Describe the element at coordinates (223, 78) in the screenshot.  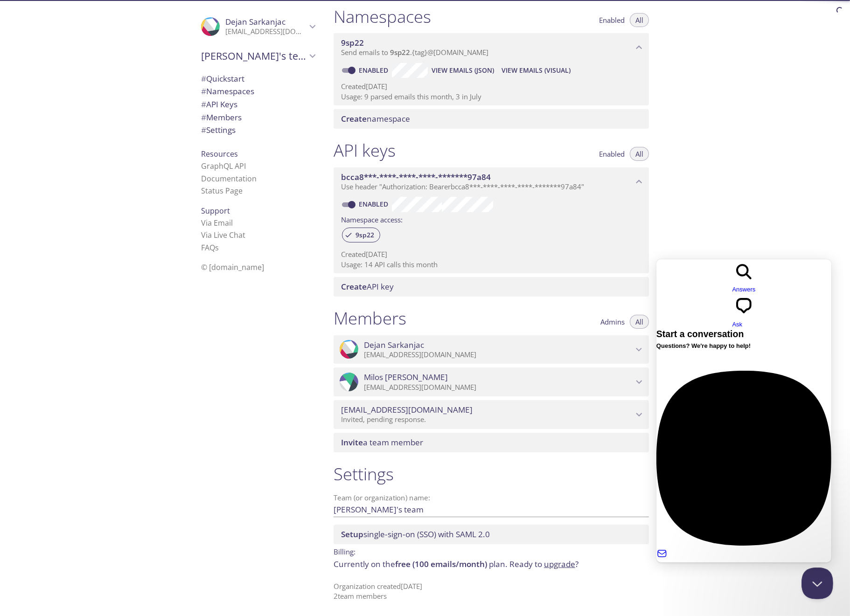
I see `span: Quickstart` at that location.